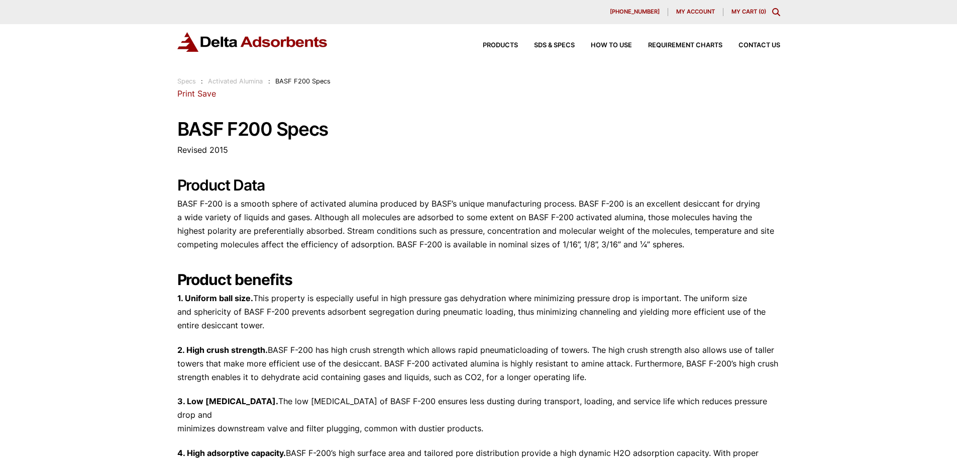 The image size is (957, 462). Describe the element at coordinates (696, 12) in the screenshot. I see `span: My account` at that location.